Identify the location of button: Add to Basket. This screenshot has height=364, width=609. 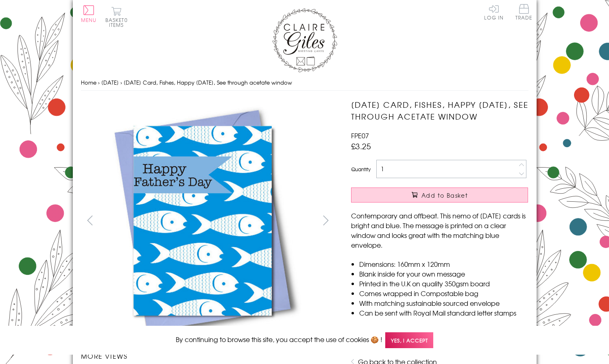
(439, 195).